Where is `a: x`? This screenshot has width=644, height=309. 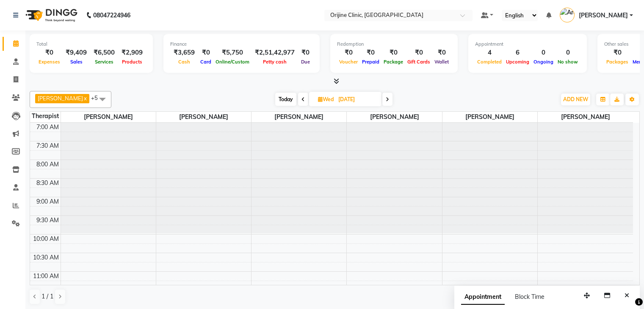 a: x is located at coordinates (85, 98).